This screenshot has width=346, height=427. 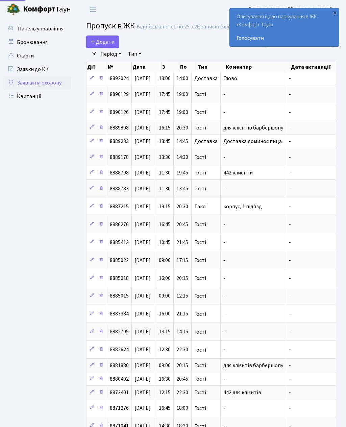 What do you see at coordinates (211, 67) in the screenshot?
I see `th: Тип` at bounding box center [211, 67].